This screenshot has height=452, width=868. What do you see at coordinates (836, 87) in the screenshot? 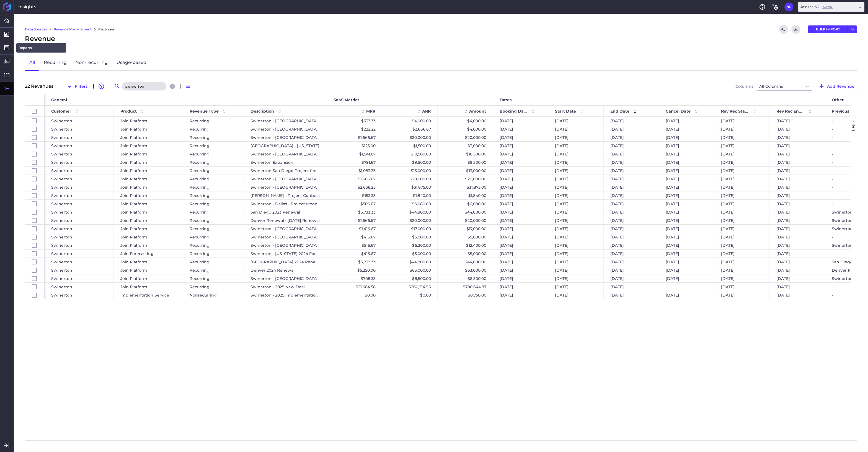
I see `button: Add Revenue` at bounding box center [836, 87].